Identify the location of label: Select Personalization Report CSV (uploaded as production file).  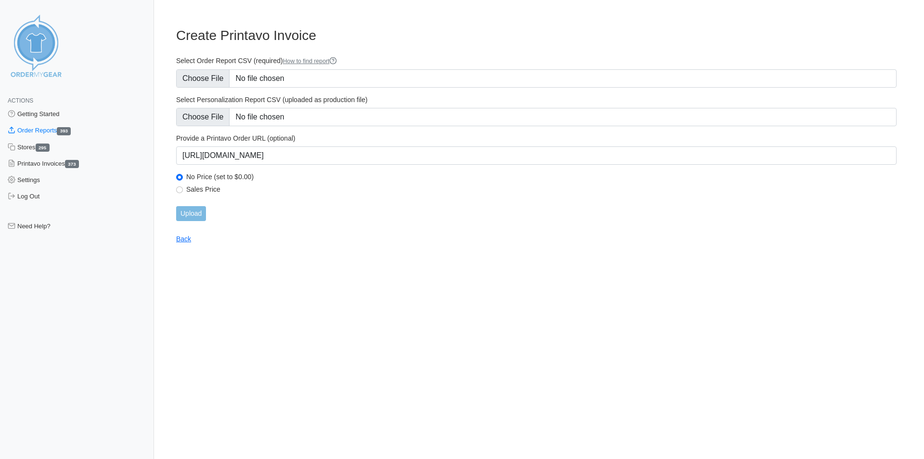
(536, 100).